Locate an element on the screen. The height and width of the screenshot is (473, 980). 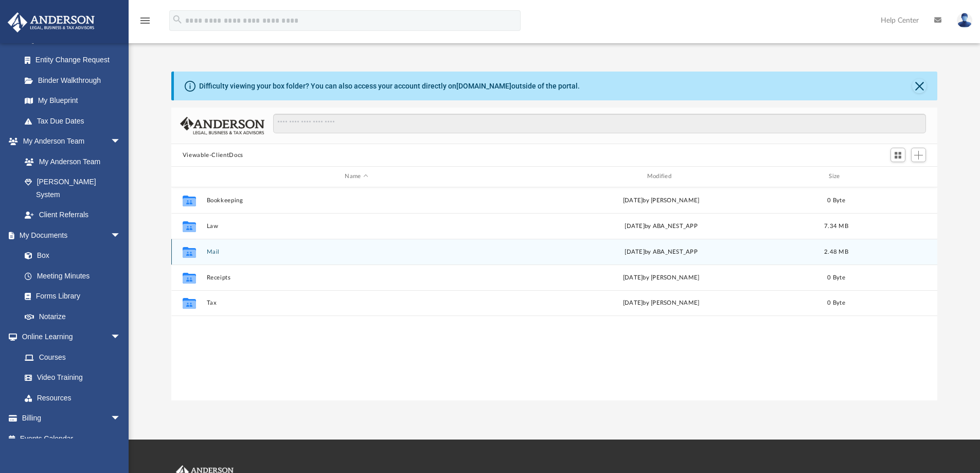
a: Billingarrow_drop_down is located at coordinates (71, 418).